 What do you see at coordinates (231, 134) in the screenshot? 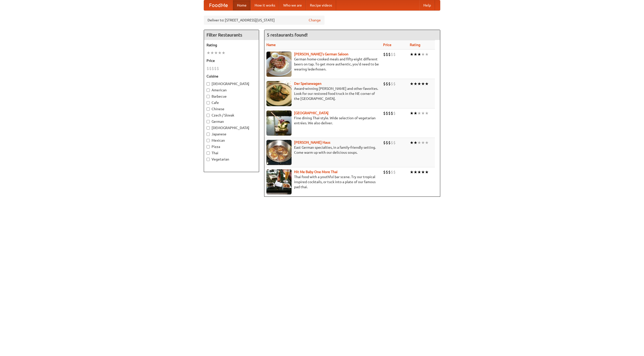
I see `label: Japanese` at bounding box center [231, 134].